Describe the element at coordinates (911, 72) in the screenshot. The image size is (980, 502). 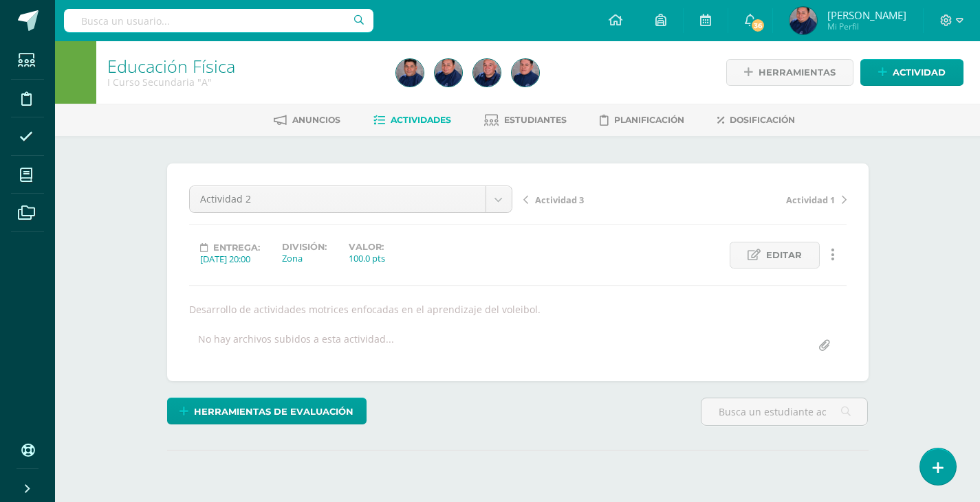
I see `a: Actividad` at that location.